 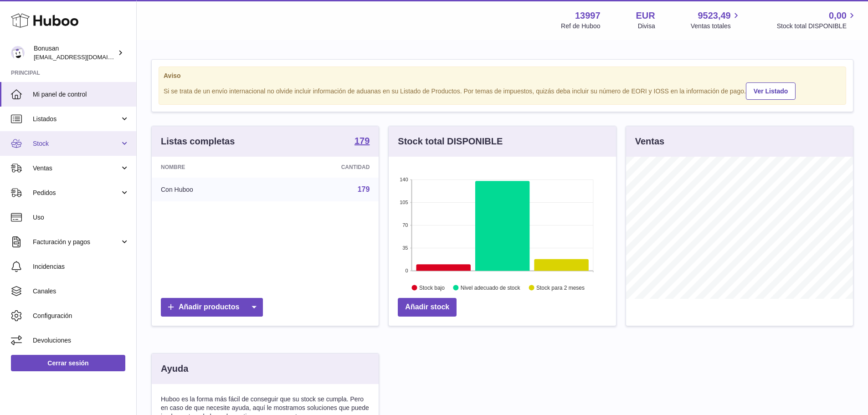 What do you see at coordinates (75, 53) in the screenshot?
I see `div: Bonusan` at bounding box center [75, 53].